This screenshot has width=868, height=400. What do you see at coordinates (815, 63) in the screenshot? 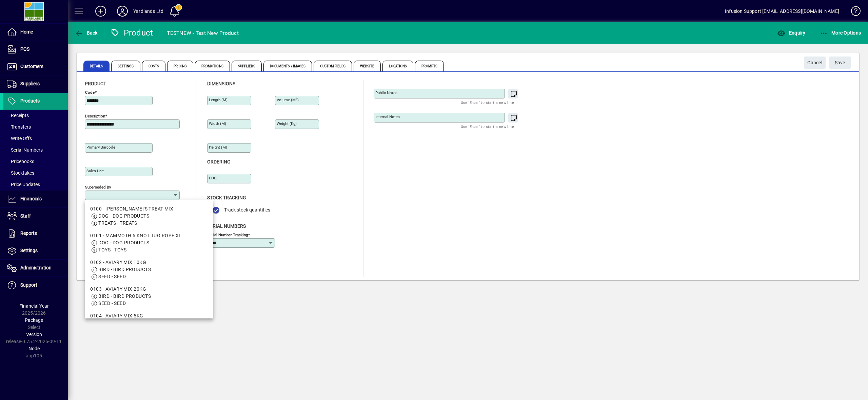
I see `button: Cancel` at bounding box center [815, 63].